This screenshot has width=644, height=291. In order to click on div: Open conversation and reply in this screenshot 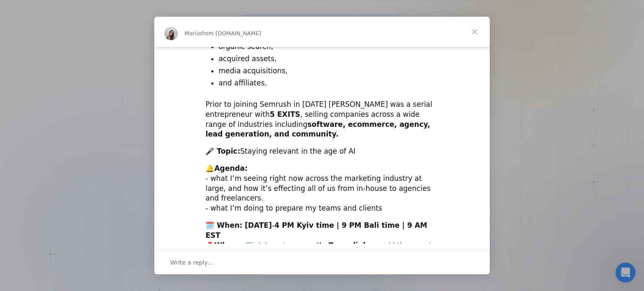, I will do `click(322, 262)`.